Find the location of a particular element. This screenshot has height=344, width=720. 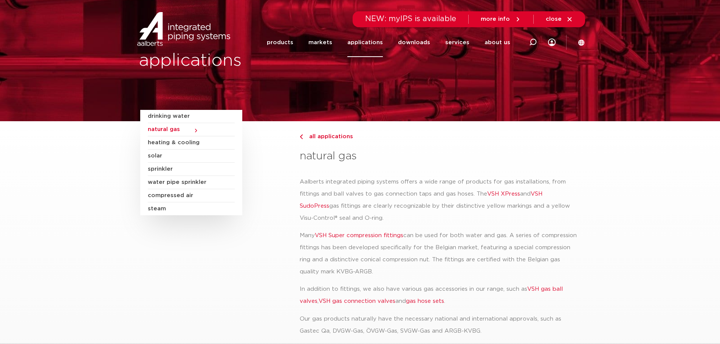

font: sprinkler is located at coordinates (160, 169).